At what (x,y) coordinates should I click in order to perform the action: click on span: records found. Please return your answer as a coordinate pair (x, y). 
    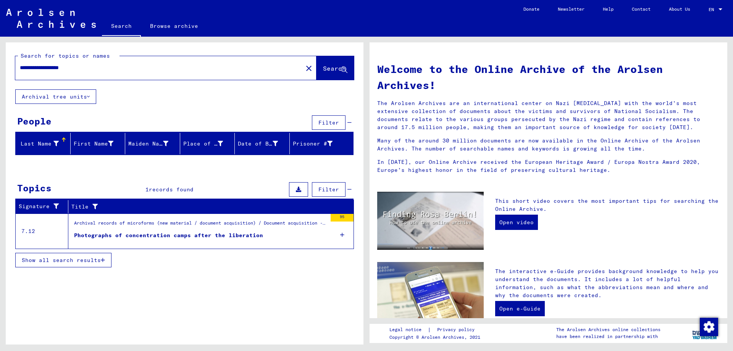
    Looking at the image, I should click on (171, 189).